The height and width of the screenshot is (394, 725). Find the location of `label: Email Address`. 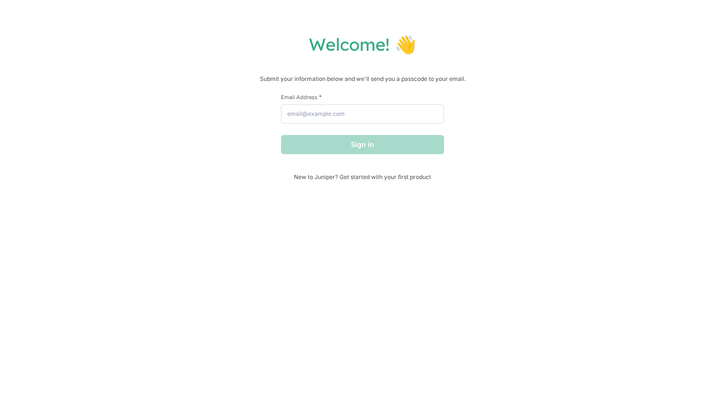

label: Email Address is located at coordinates (362, 97).